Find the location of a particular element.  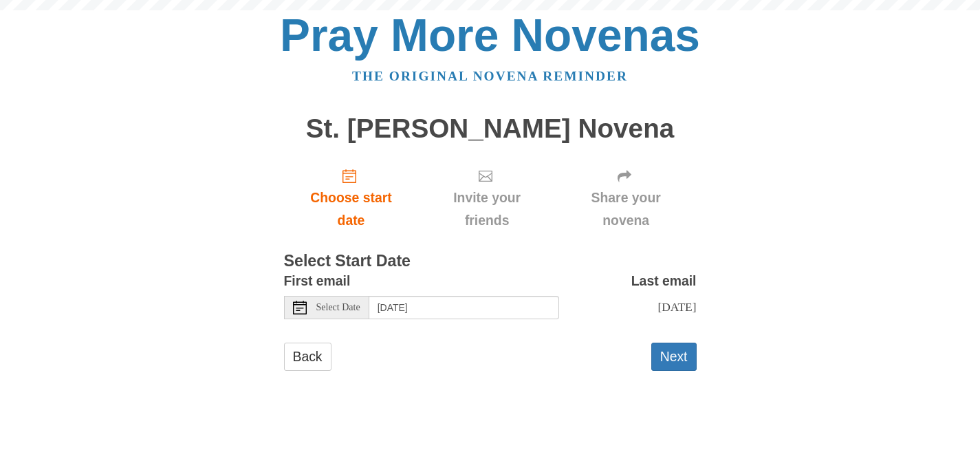

span: Share your novena is located at coordinates (625, 209).